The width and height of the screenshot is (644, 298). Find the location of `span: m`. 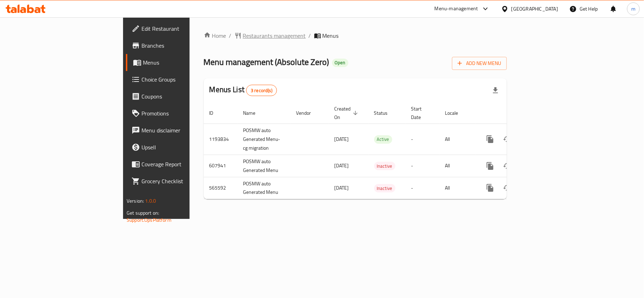

span: m is located at coordinates (633, 9).